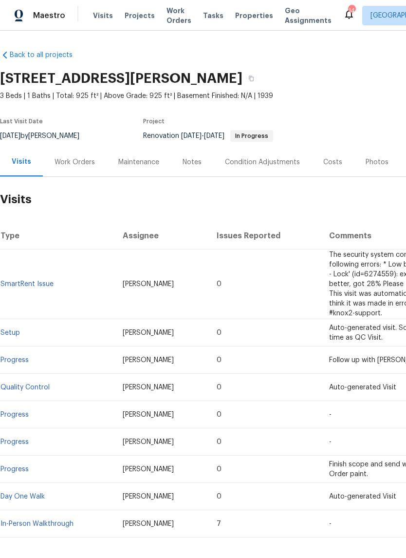 The width and height of the screenshot is (406, 558). Describe the element at coordinates (21, 162) in the screenshot. I see `div: Visits` at that location.